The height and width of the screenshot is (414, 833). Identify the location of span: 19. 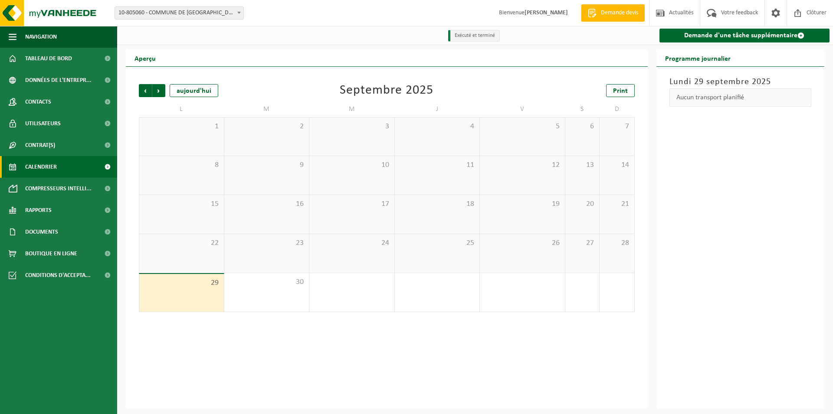
(522, 204).